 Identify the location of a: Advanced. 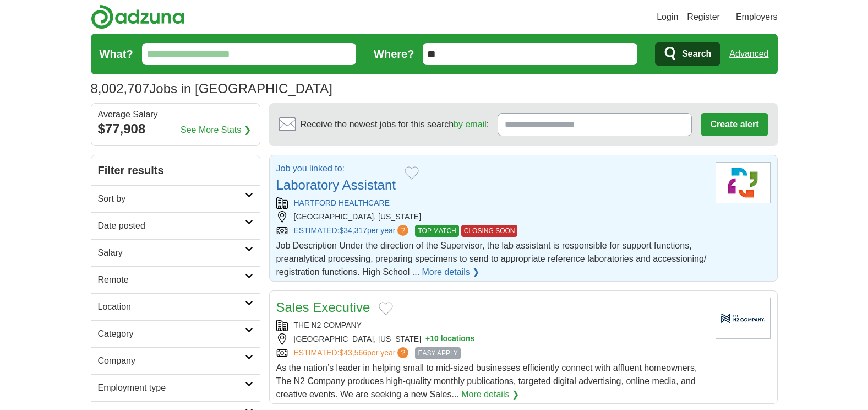
(749, 54).